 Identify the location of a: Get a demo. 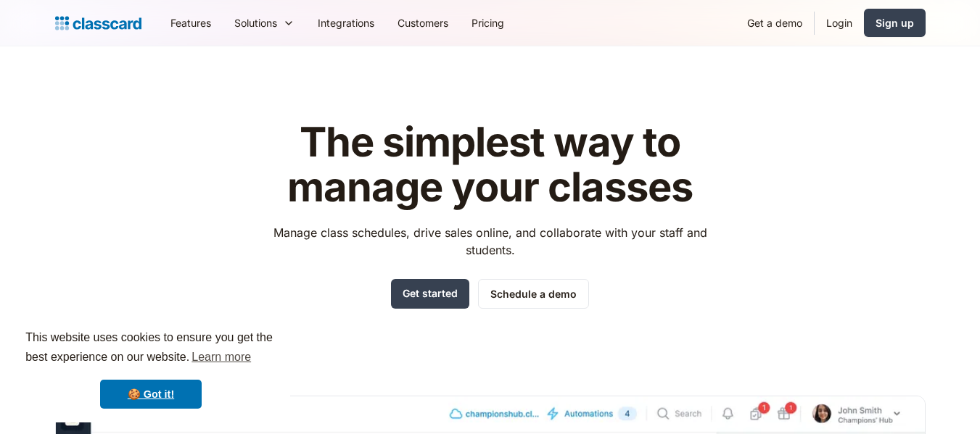
(775, 23).